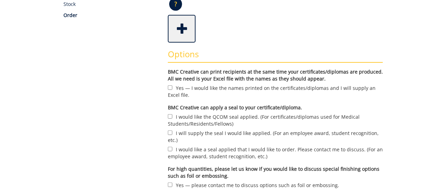 This screenshot has height=194, width=438. What do you see at coordinates (275, 153) in the screenshot?
I see `label: I would like a seal applied that I would like to order. Please contact me to discuss. (For an emp...` at bounding box center [275, 153].